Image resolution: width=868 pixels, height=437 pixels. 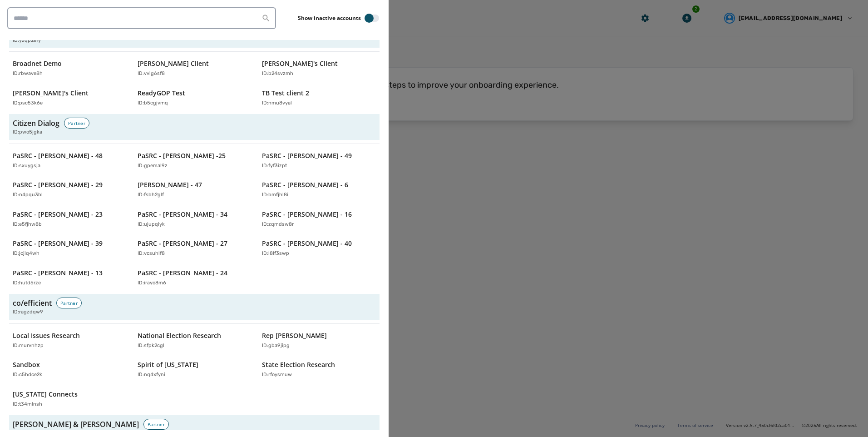 I want to click on p: ID: b24svzmh, so click(x=277, y=74).